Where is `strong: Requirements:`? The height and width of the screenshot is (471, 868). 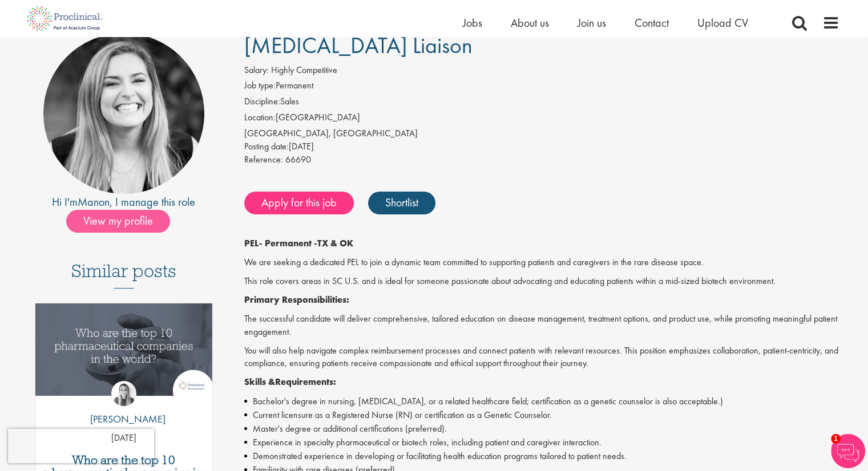 strong: Requirements: is located at coordinates (305, 381).